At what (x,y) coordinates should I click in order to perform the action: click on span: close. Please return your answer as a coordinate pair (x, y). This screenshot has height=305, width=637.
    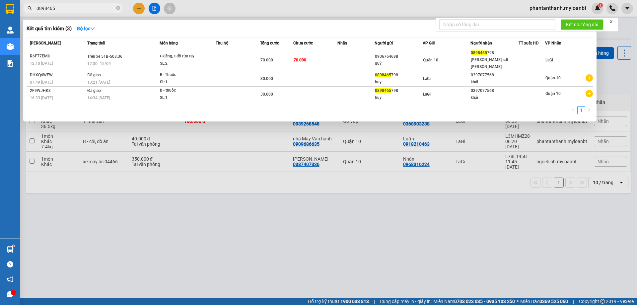
    Looking at the image, I should click on (611, 22).